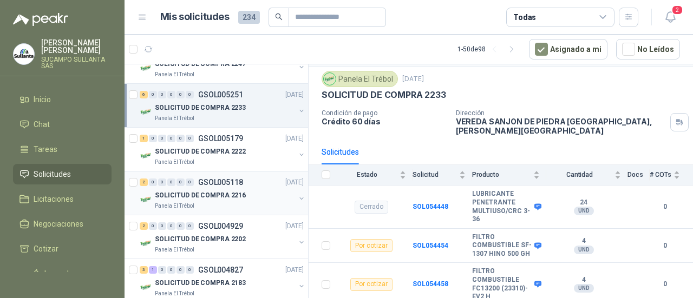 Image resolution: width=693 pixels, height=298 pixels. Describe the element at coordinates (195, 17) in the screenshot. I see `h1: Mis solicitudes` at that location.